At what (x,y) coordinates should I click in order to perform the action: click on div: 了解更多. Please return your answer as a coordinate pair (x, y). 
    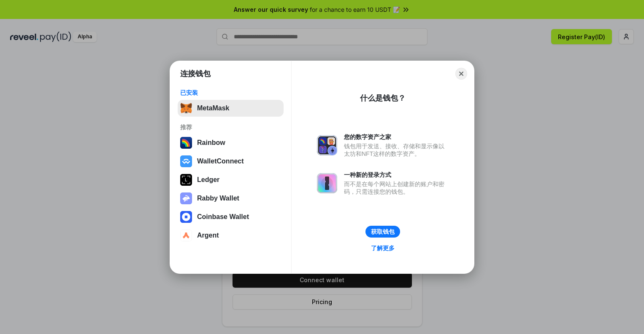
    Looking at the image, I should click on (382, 248).